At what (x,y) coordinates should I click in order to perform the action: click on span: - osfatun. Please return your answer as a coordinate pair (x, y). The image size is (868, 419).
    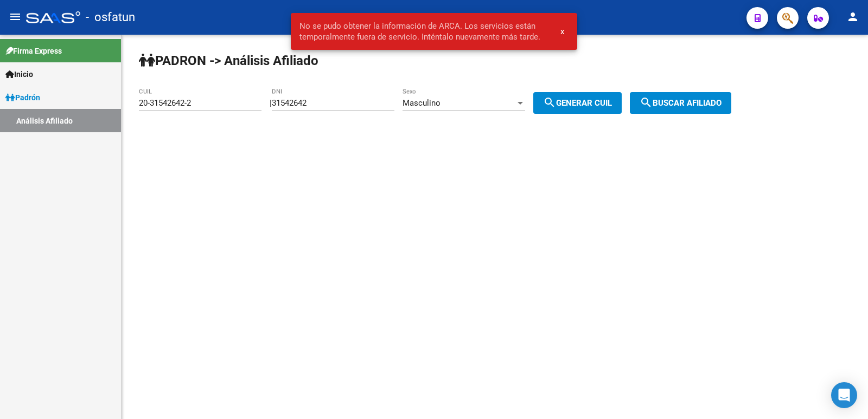
    Looking at the image, I should click on (110, 17).